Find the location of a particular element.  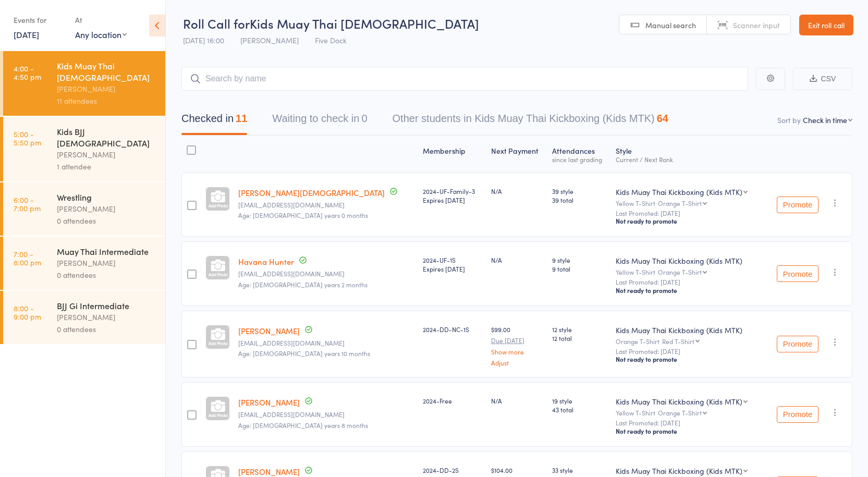

div: Membership is located at coordinates (453, 154).